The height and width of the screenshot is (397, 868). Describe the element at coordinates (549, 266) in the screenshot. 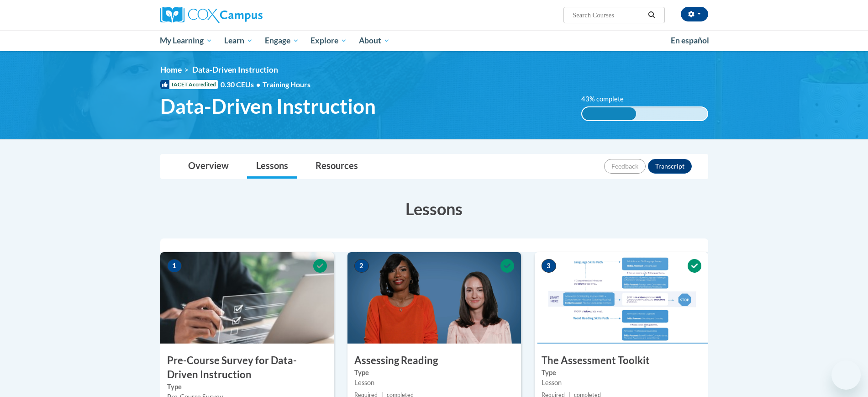

I see `span: 3` at that location.